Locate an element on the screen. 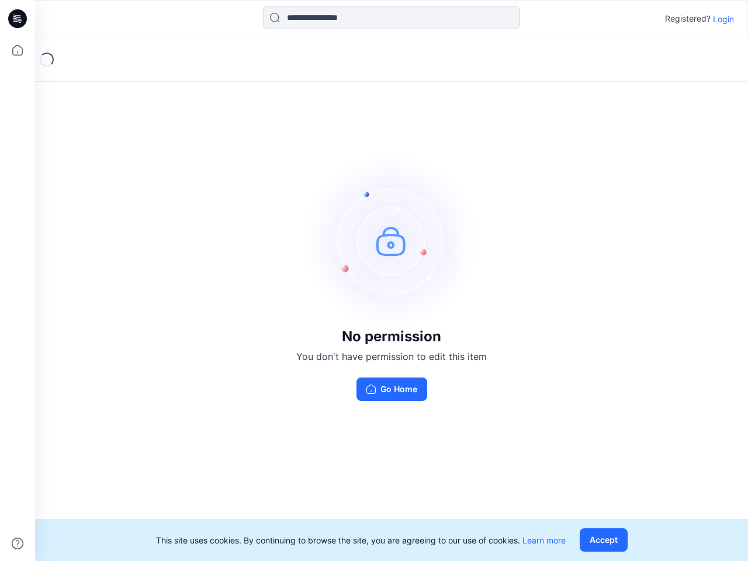 The height and width of the screenshot is (561, 748). p: Registered? is located at coordinates (688, 19).